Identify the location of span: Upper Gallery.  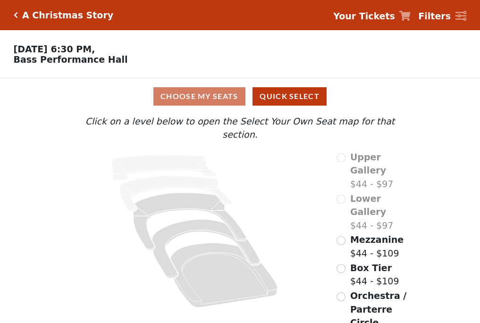
(368, 164).